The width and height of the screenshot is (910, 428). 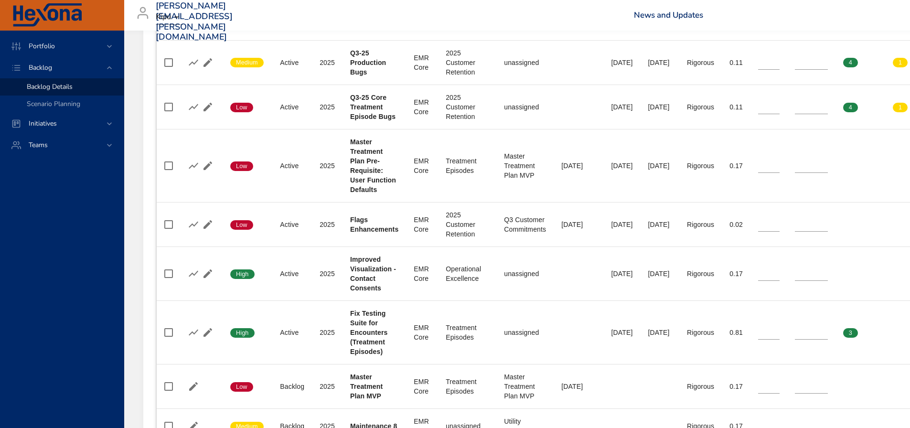 What do you see at coordinates (369, 332) in the screenshot?
I see `b: Fix Testing Suite for Encounters (Treatment Episodes)` at bounding box center [369, 332].